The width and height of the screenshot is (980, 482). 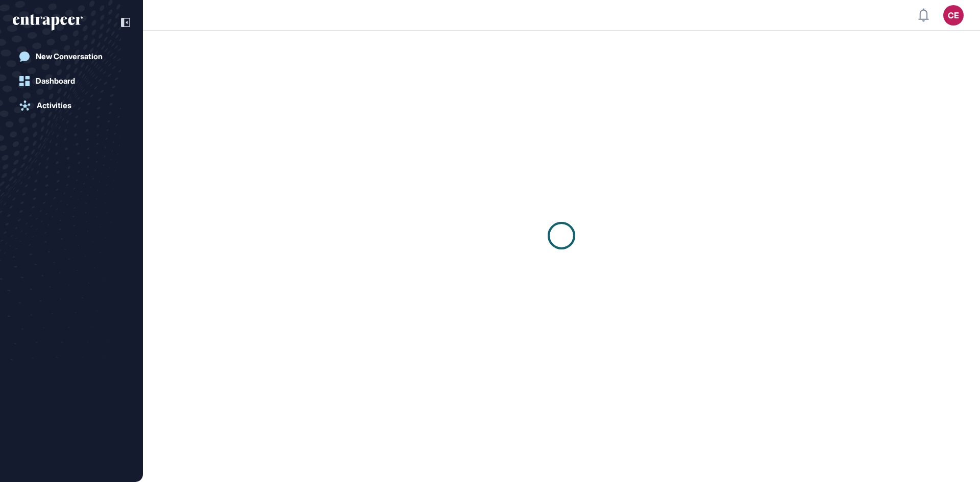 What do you see at coordinates (954, 15) in the screenshot?
I see `div: CE` at bounding box center [954, 15].